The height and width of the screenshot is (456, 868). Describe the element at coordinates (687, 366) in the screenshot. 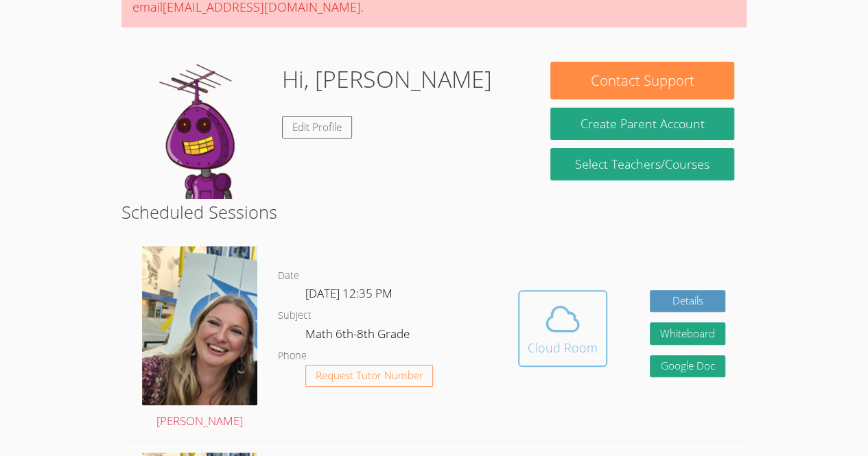

I see `a: Google Doc` at that location.